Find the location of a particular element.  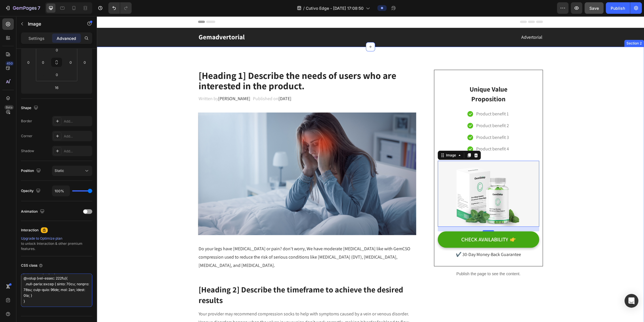

span: Save is located at coordinates (594, 8).